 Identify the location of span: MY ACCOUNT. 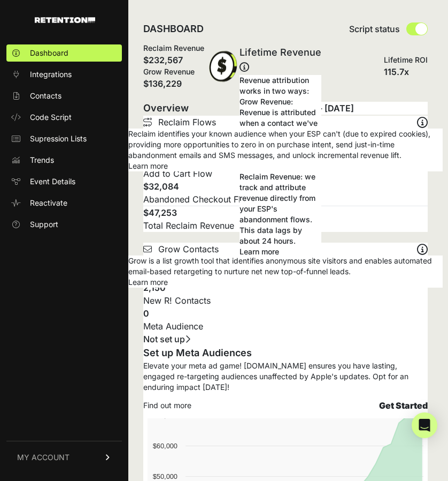
(43, 457).